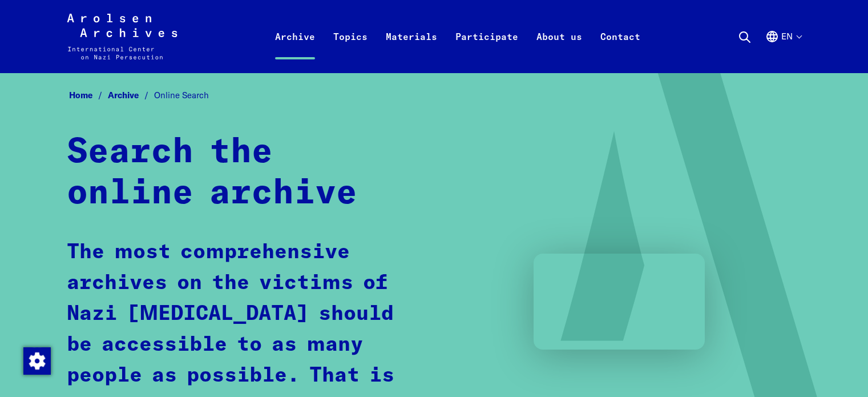 The width and height of the screenshot is (868, 397). I want to click on a: About us, so click(560, 50).